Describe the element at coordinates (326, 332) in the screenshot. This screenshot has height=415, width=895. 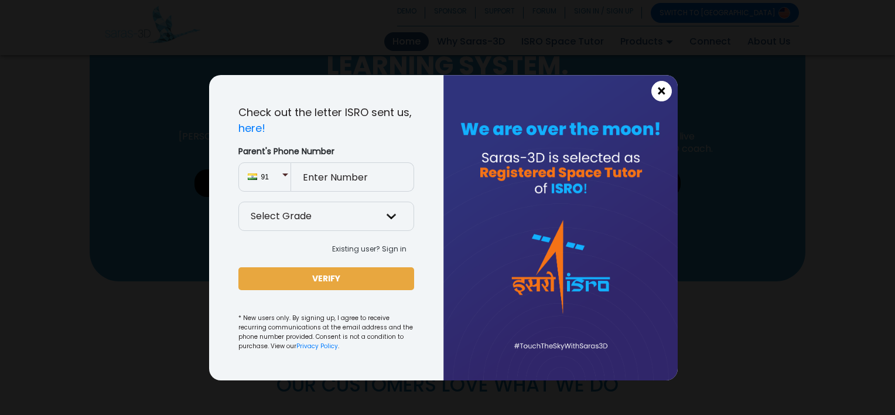
I see `small: * New users only. By signing up, I agree to receive recurring communications at the email address...` at that location.